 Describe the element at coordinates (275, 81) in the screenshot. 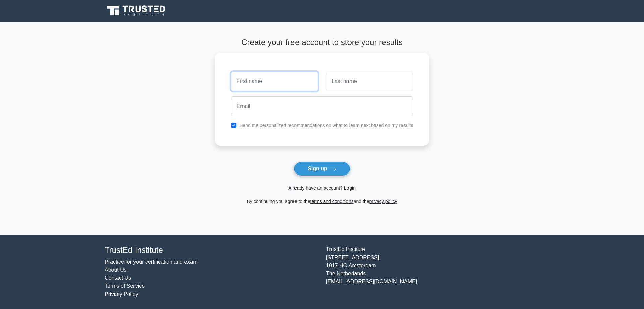

I see `input: First name` at that location.